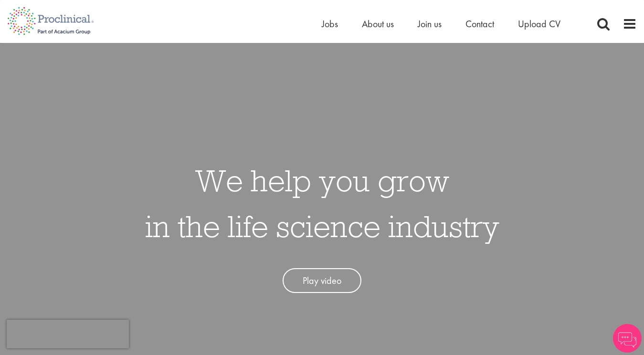  What do you see at coordinates (330, 24) in the screenshot?
I see `span: Jobs` at bounding box center [330, 24].